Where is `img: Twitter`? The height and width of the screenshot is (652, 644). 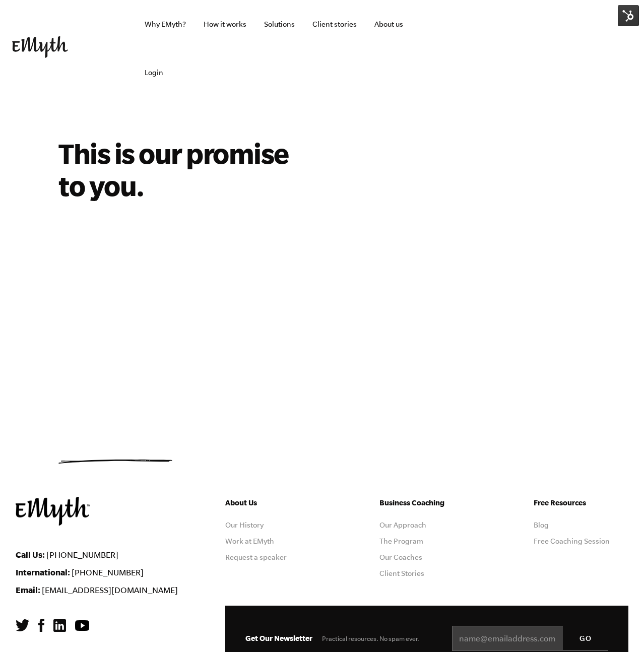
img: Twitter is located at coordinates (22, 626).